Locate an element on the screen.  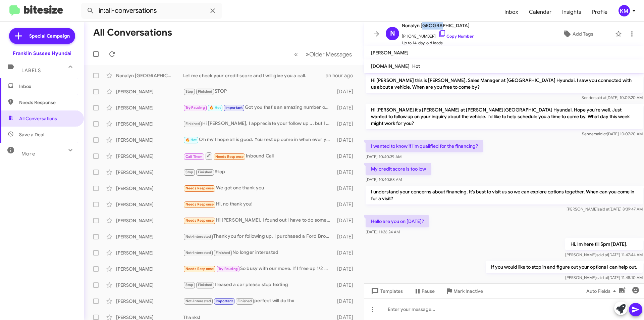
span: Important is located at coordinates (225, 301).